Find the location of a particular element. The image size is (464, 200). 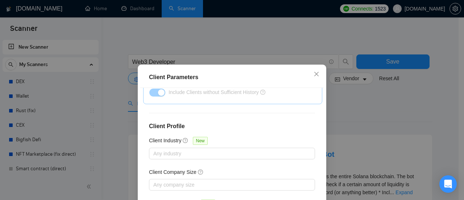

span: Include Clients without Sufficient History is located at coordinates (214, 92).